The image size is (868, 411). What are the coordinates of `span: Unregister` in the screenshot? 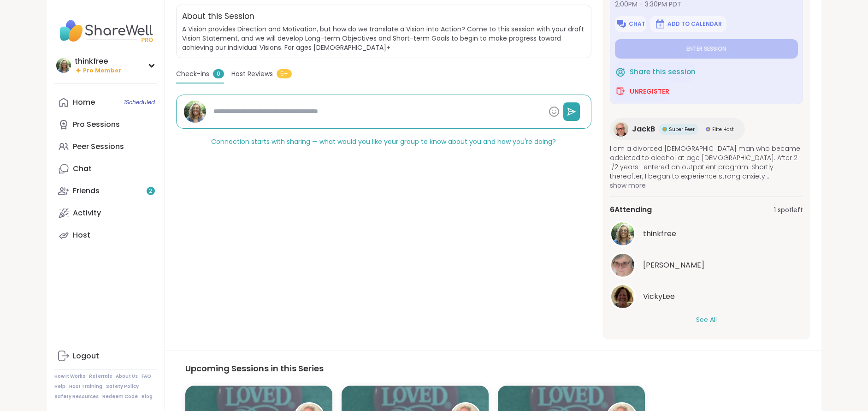 It's located at (650, 91).